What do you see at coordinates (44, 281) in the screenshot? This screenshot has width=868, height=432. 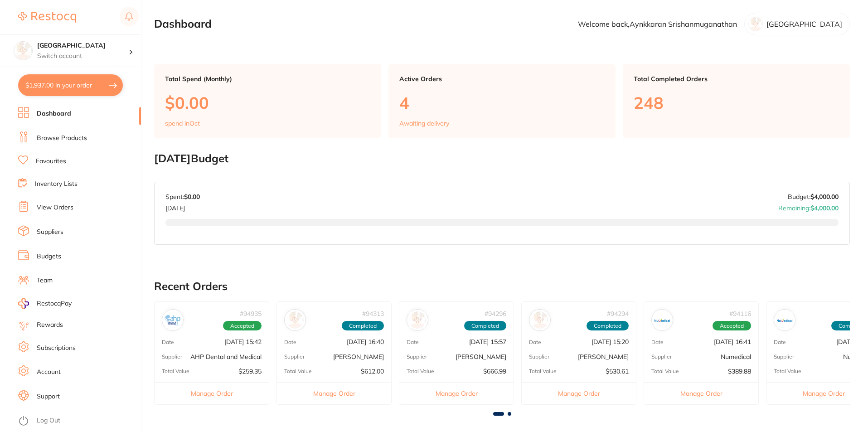 I see `a: Team` at bounding box center [44, 281].